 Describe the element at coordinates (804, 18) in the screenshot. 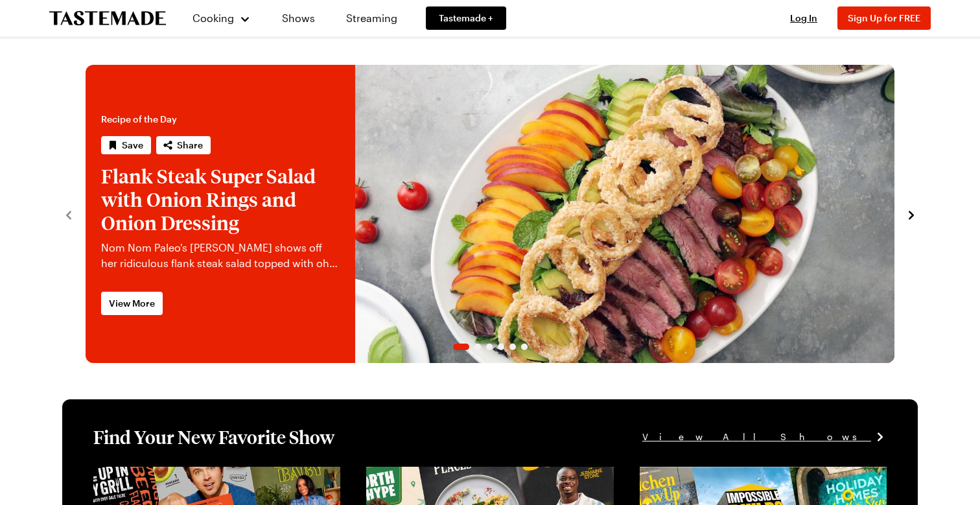

I see `button: Log In` at that location.